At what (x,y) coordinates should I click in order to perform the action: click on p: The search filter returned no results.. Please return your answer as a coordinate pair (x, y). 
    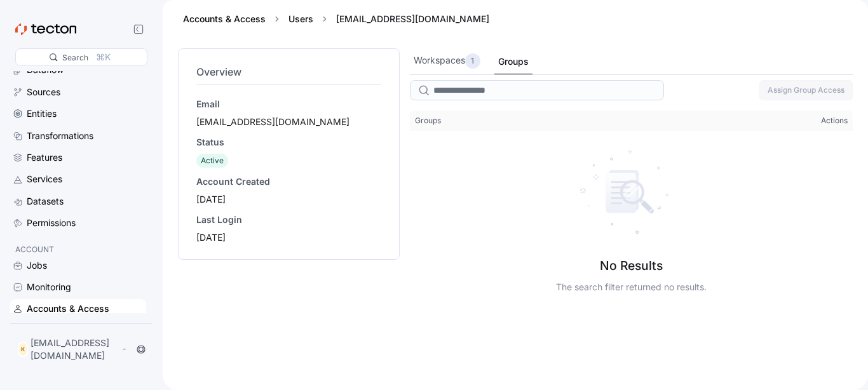
    Looking at the image, I should click on (632, 287).